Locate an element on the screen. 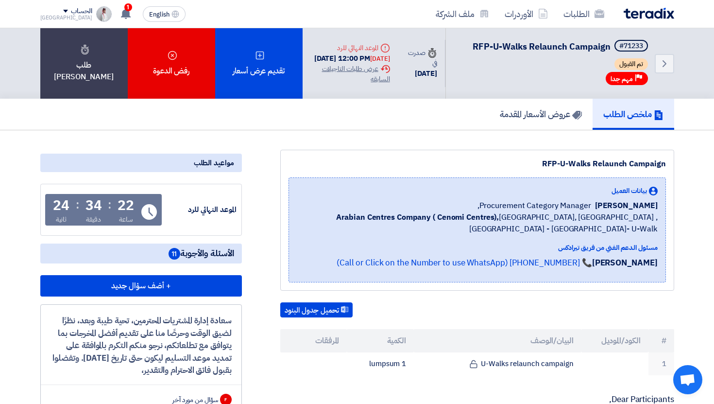 This screenshot has width=714, height=404. th: البيان/الوصف is located at coordinates (497, 340).